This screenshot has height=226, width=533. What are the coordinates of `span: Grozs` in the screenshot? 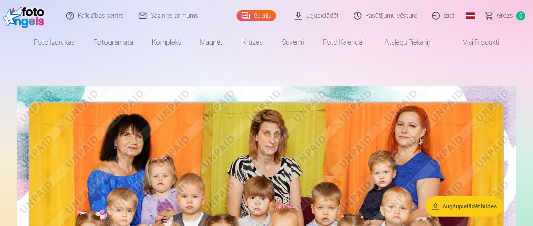 It's located at (505, 16).